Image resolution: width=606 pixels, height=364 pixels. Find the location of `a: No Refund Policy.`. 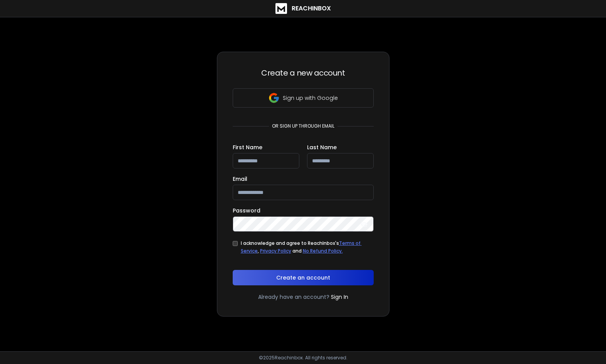

a: No Refund Policy. is located at coordinates (323, 250).